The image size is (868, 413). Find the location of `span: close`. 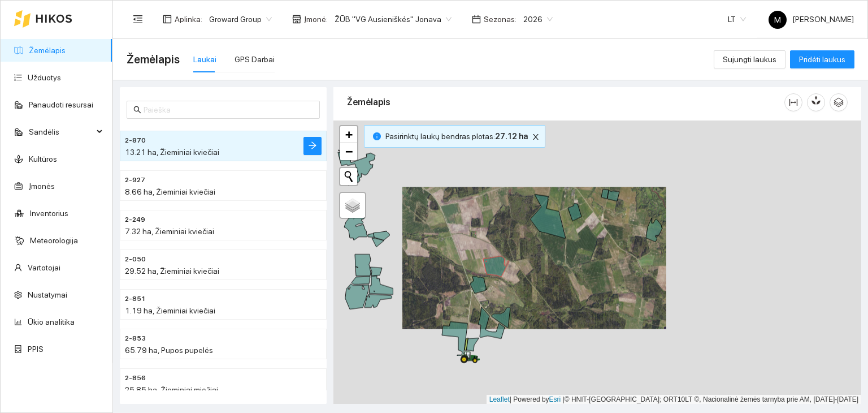

span: close is located at coordinates (536, 137).